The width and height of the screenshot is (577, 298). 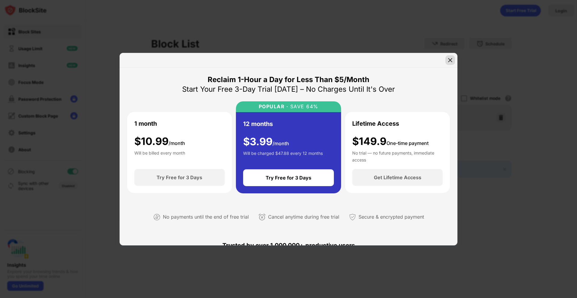 What do you see at coordinates (157, 217) in the screenshot?
I see `img: not-paying` at bounding box center [157, 217].